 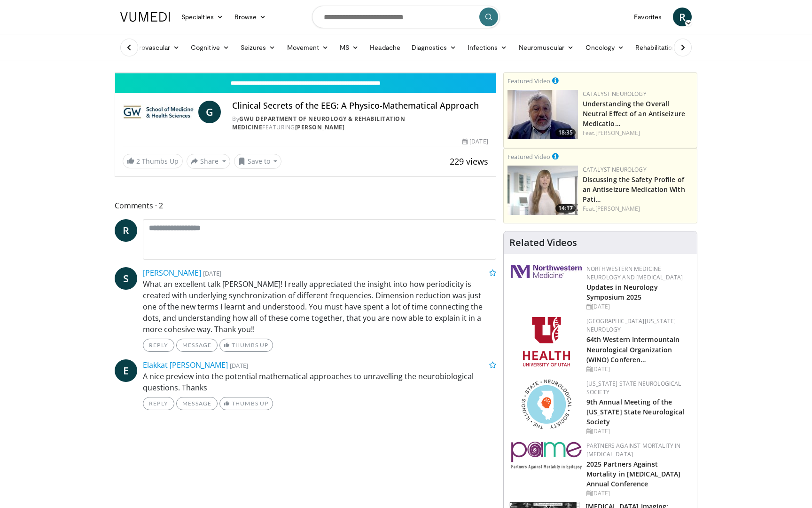 I want to click on a: Infections, so click(x=487, y=48).